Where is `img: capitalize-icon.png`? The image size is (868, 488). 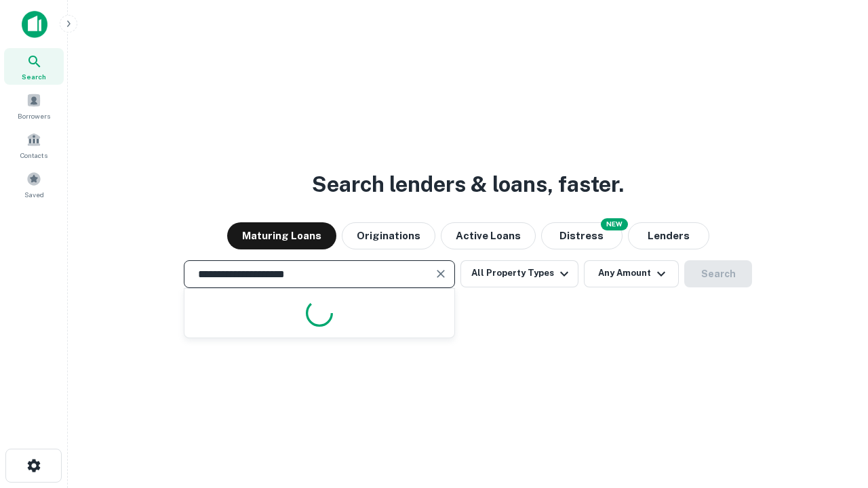 img: capitalize-icon.png is located at coordinates (34, 25).